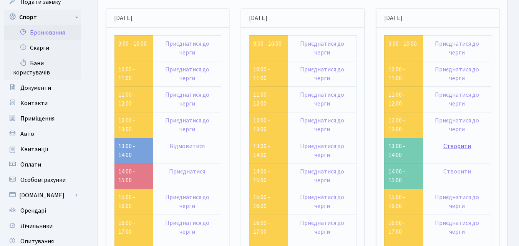 This screenshot has width=519, height=246. What do you see at coordinates (42, 68) in the screenshot?
I see `a: Бани користувачів` at bounding box center [42, 68].